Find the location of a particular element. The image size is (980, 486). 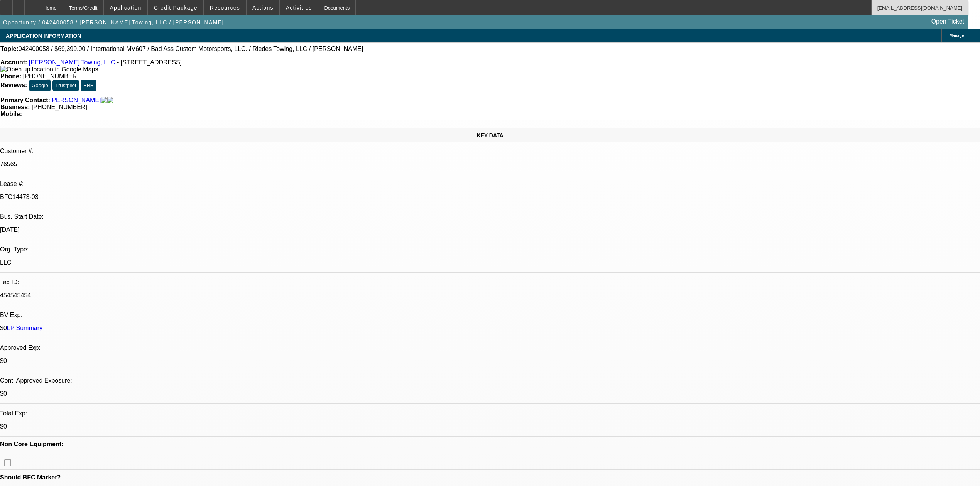

strong: Mobile: is located at coordinates (11, 114).